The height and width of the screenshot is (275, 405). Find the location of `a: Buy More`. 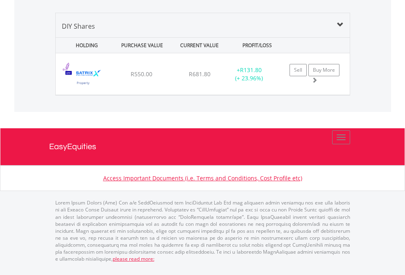

a: Buy More is located at coordinates (324, 70).